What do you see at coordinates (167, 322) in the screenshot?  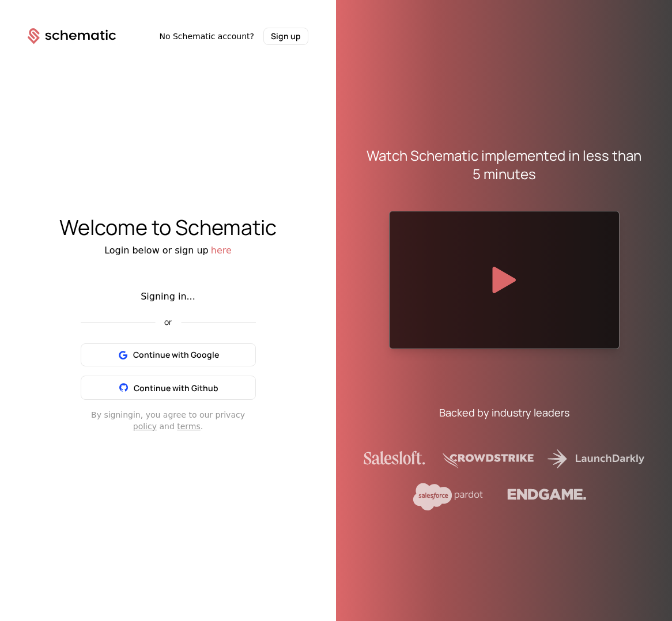 I see `span: or` at bounding box center [167, 322].